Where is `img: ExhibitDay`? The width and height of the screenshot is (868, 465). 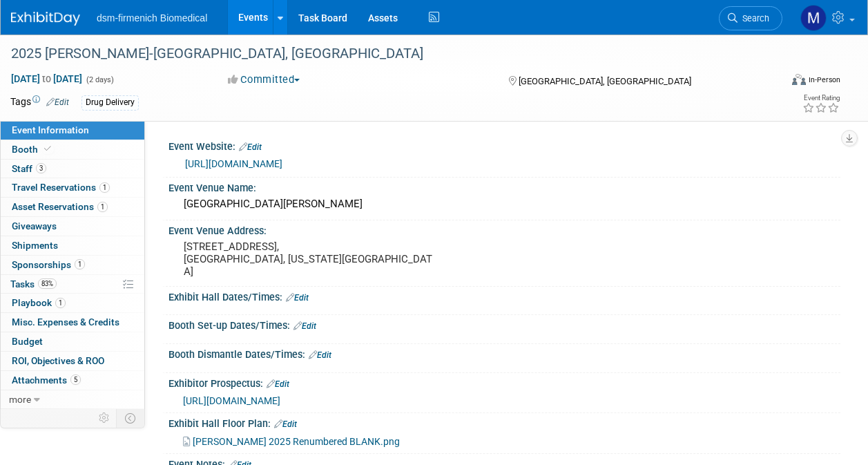
img: ExhibitDay is located at coordinates (46, 19).